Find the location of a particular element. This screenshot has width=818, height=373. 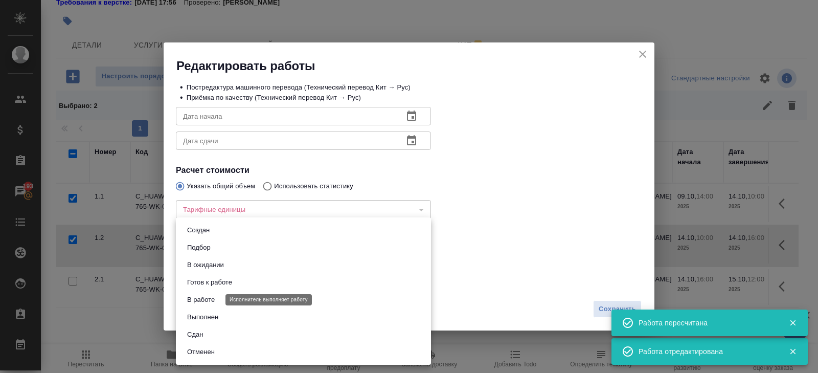

button: В ожидании is located at coordinates (206, 265).